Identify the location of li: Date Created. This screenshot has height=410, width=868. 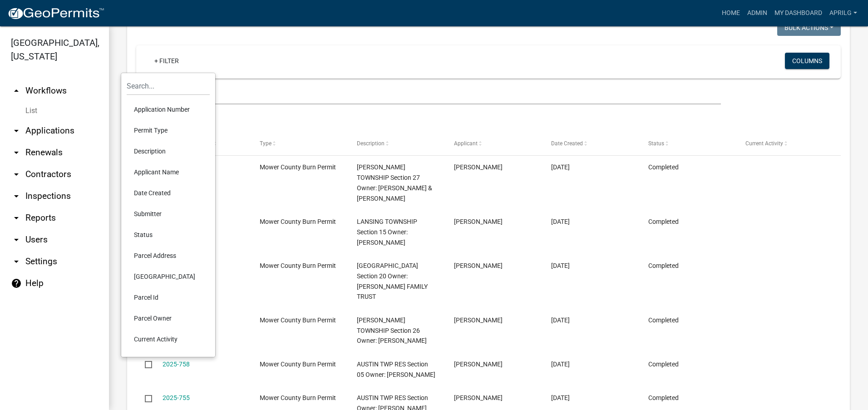
(168, 193).